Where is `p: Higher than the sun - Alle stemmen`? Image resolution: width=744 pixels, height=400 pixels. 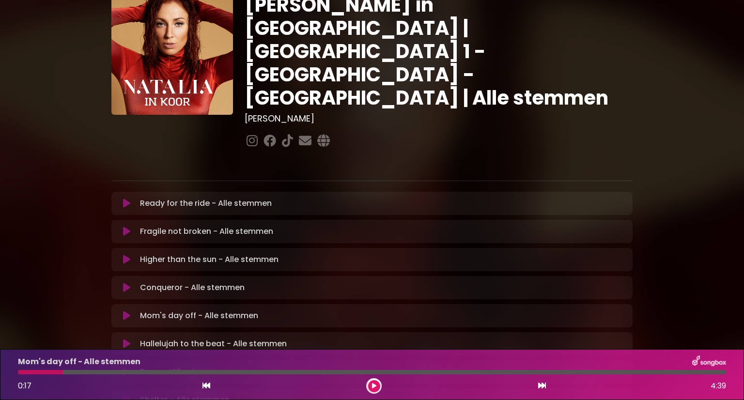 p: Higher than the sun - Alle stemmen is located at coordinates (209, 260).